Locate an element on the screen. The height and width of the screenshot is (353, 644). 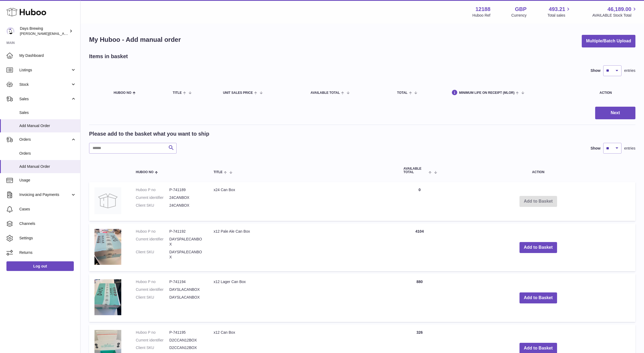
img: x12 Lager Can Box is located at coordinates (108, 297).